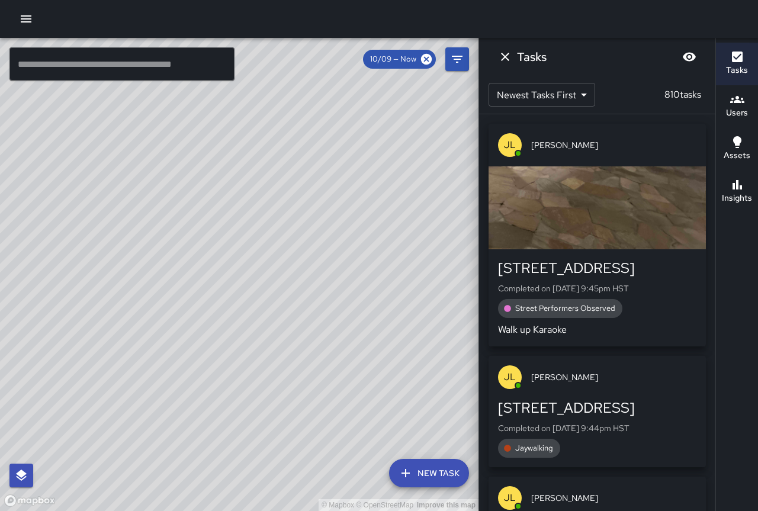  Describe the element at coordinates (737, 156) in the screenshot. I see `h6: Assets` at that location.